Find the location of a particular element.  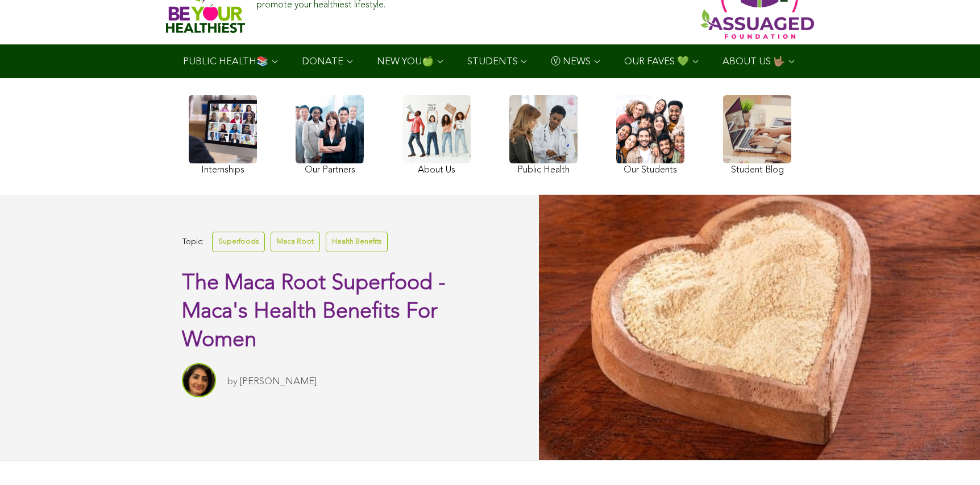

span: STUDENTS is located at coordinates (492, 62).